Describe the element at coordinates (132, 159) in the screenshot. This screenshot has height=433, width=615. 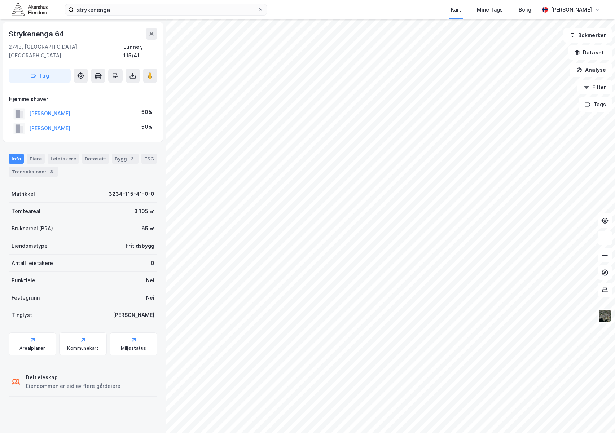
I see `div: 2` at that location.